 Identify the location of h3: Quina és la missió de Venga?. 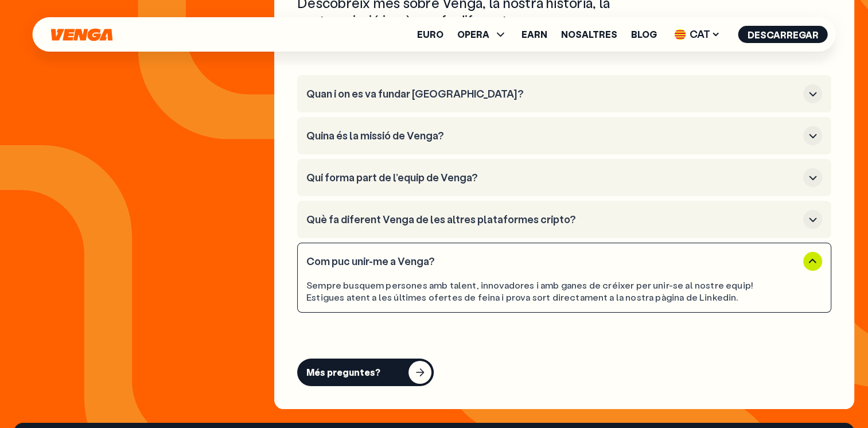
(552, 136).